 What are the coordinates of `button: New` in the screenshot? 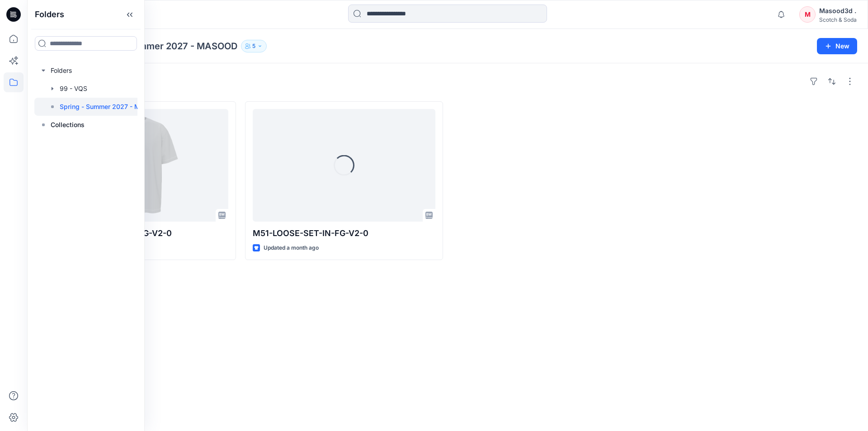 It's located at (837, 46).